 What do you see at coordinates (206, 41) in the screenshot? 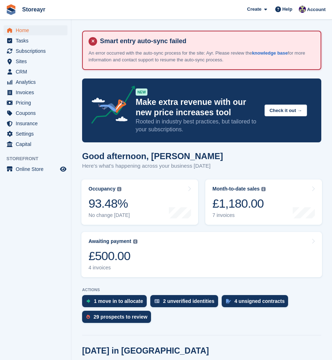
I see `h4: Smart entry auto-sync failed` at bounding box center [206, 41].